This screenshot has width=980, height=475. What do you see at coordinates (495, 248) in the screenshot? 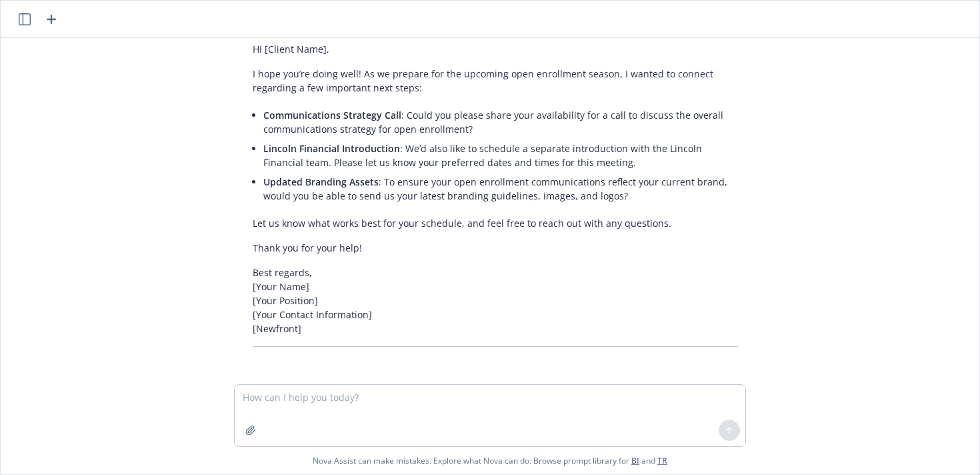
I see `p: Thank you for your help!` at bounding box center [495, 248].